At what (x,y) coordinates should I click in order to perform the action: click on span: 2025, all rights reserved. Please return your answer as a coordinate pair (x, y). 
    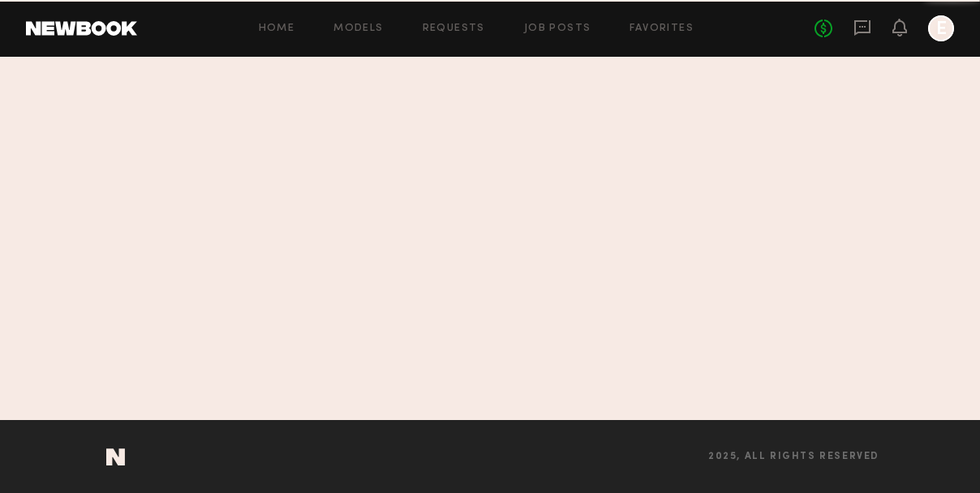
    Looking at the image, I should click on (794, 457).